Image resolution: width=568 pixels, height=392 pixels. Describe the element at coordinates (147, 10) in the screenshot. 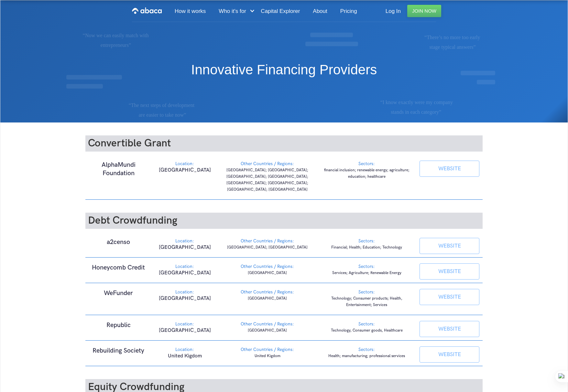

I see `img: Abaca logo` at that location.